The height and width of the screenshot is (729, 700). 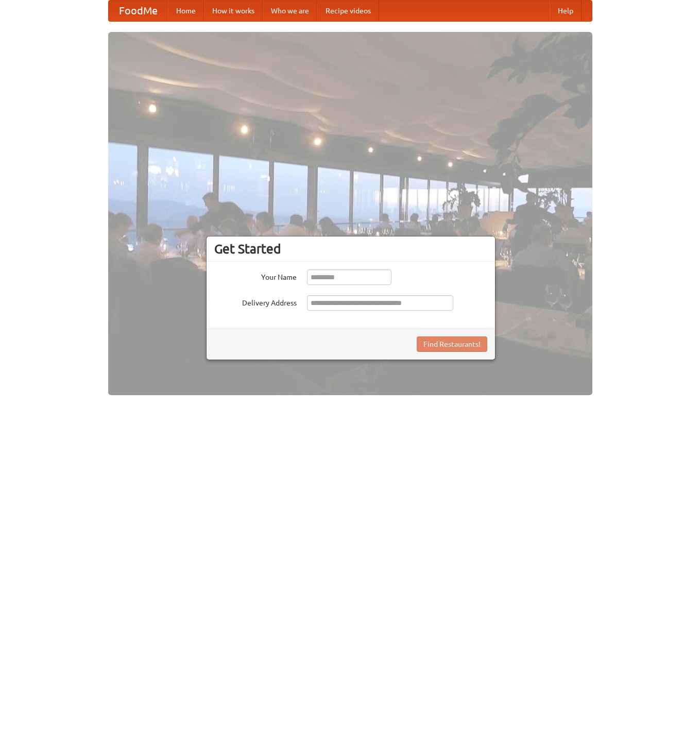 What do you see at coordinates (566, 10) in the screenshot?
I see `a: Help` at bounding box center [566, 10].